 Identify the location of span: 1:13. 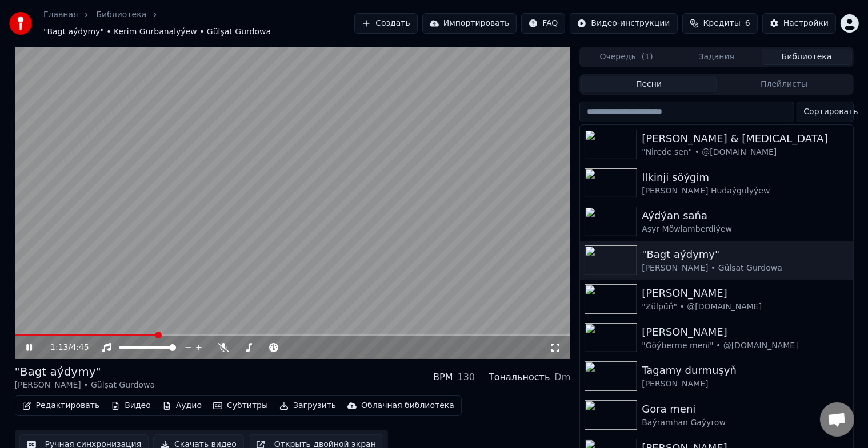
(59, 347).